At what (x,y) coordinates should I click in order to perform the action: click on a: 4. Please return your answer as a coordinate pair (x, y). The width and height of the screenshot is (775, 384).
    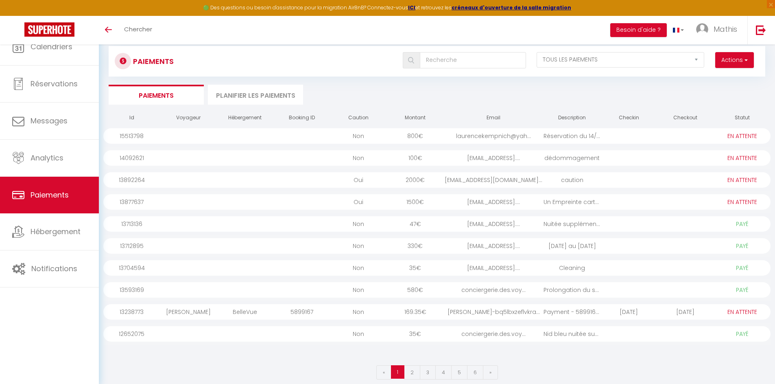
    Looking at the image, I should click on (443, 372).